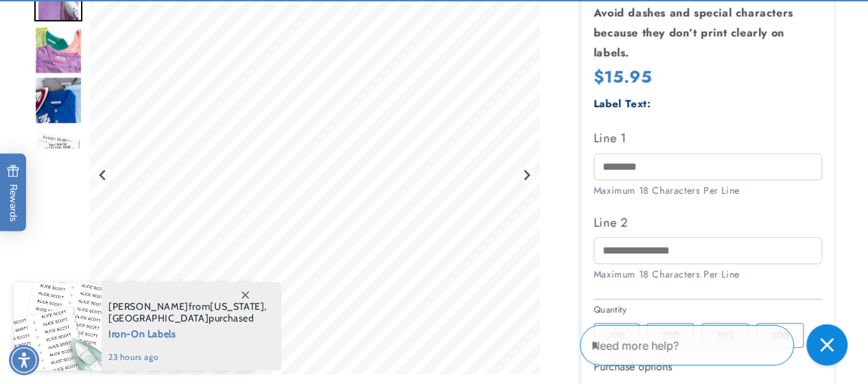 The width and height of the screenshot is (868, 384). Describe the element at coordinates (187, 312) in the screenshot. I see `span: from , purchased` at that location.